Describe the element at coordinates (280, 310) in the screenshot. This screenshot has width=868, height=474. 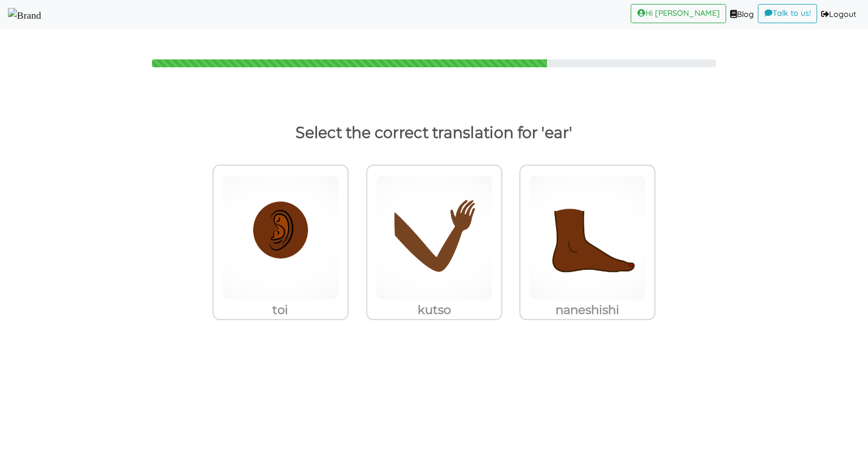
I see `p: toi` at that location.